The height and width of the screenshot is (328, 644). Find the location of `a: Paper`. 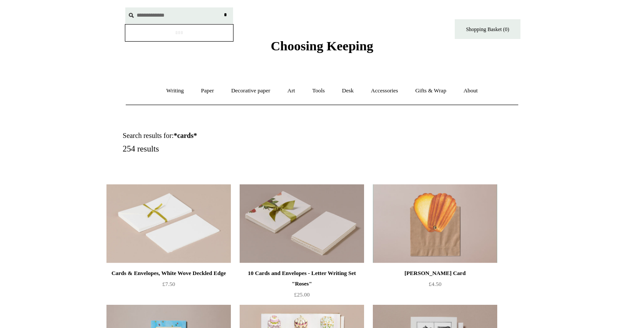

a: Paper is located at coordinates (208, 90).